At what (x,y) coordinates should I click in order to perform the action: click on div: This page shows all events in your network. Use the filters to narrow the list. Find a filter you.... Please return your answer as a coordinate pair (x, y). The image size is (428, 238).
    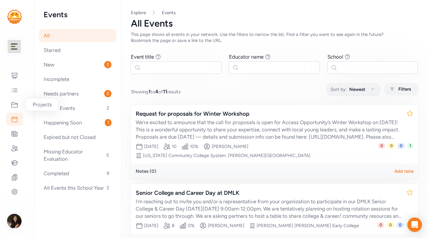
    Looking at the image, I should click on (266, 38).